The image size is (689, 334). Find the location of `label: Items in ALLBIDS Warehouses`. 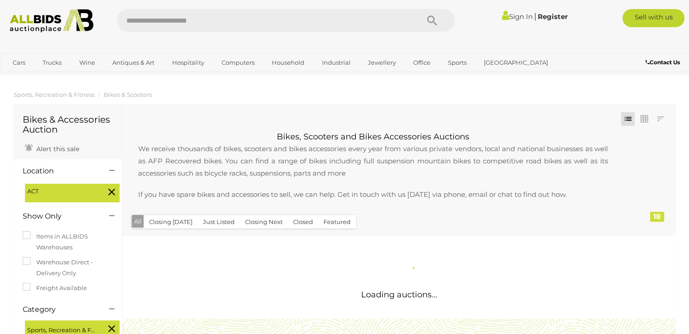

label: Items in ALLBIDS Warehouses is located at coordinates (68, 242).